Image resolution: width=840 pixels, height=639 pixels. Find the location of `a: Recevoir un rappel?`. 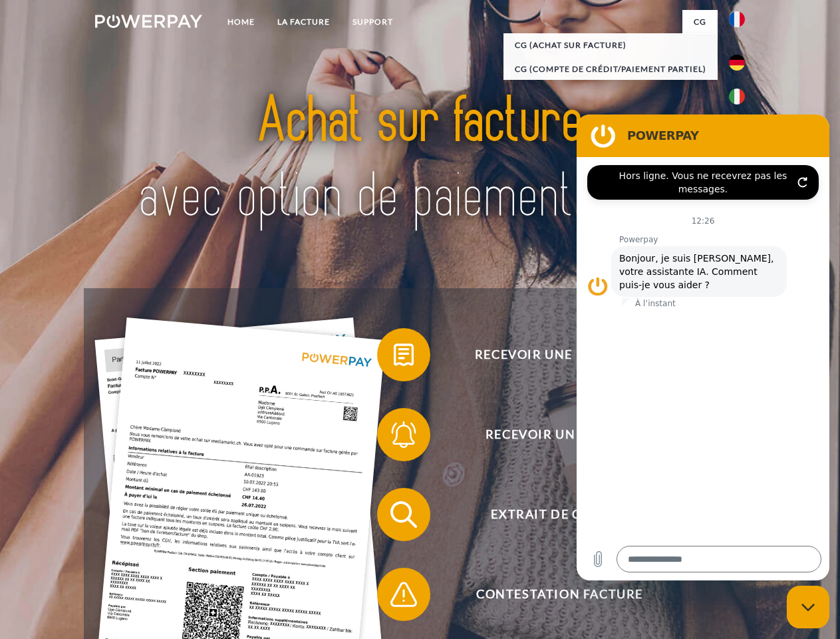

a: Recevoir un rappel? is located at coordinates (550, 435).